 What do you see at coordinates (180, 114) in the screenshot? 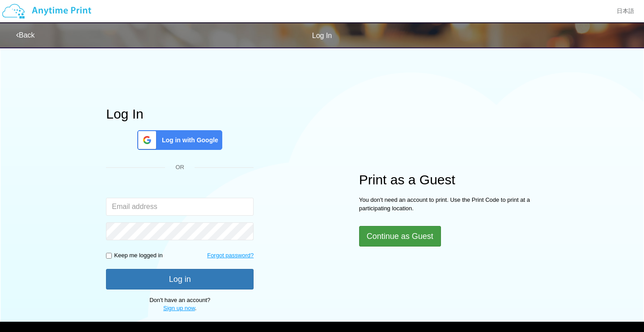
I see `h1: Log In` at bounding box center [180, 114].